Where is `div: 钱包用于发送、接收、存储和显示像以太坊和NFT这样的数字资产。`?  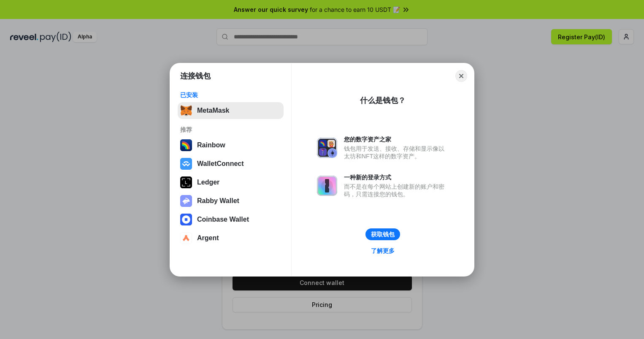
div: 钱包用于发送、接收、存储和显示像以太坊和NFT这样的数字资产。 is located at coordinates (396, 152).